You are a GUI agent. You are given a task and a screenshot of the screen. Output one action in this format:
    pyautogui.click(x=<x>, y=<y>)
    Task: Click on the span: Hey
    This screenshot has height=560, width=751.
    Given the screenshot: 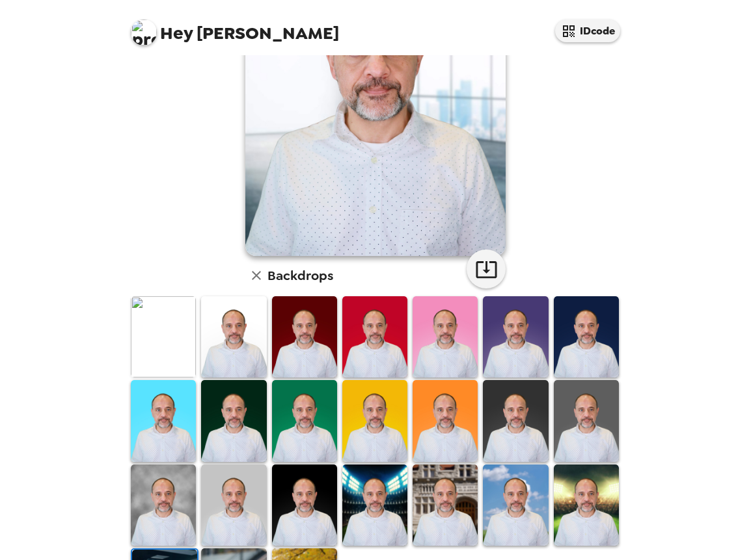 What is the action you would take?
    pyautogui.click(x=176, y=33)
    